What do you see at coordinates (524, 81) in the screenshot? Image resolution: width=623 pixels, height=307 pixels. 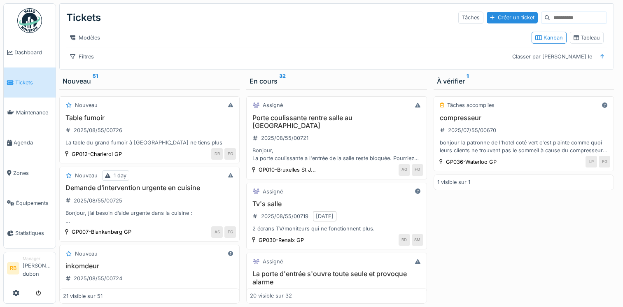 I see `div: À vérifier` at bounding box center [524, 81].